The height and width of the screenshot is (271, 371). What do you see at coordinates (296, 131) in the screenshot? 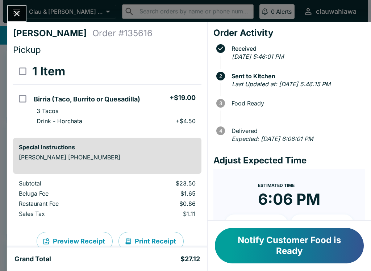
I see `span: Delivered` at bounding box center [296, 131].